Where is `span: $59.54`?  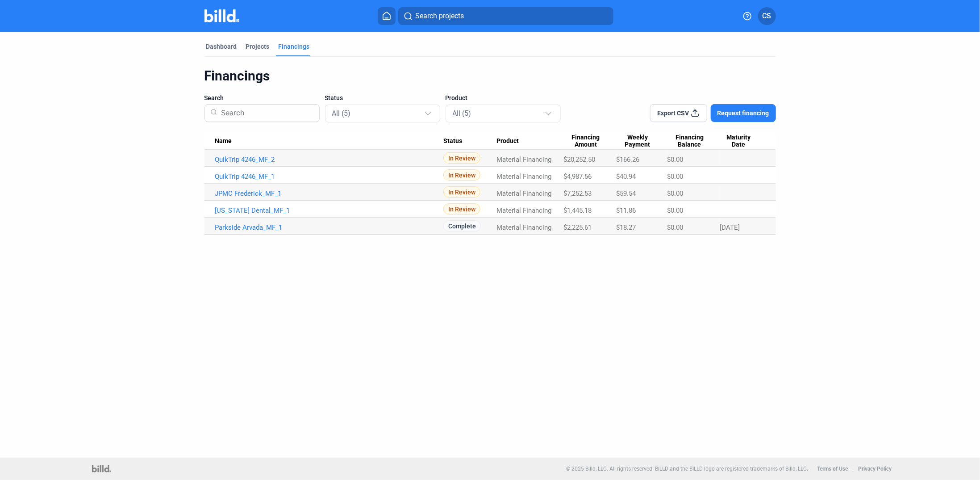 span: $59.54 is located at coordinates (626, 194).